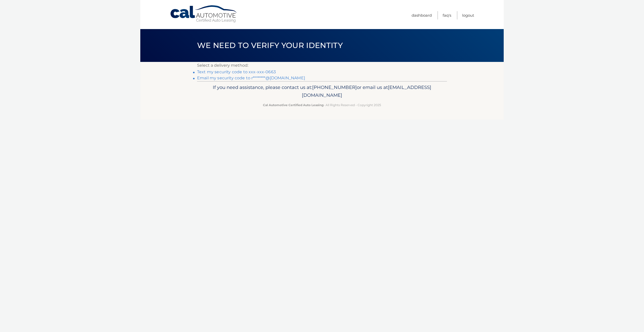 The height and width of the screenshot is (332, 644). What do you see at coordinates (204, 14) in the screenshot?
I see `a: Cal Automotive` at bounding box center [204, 14].